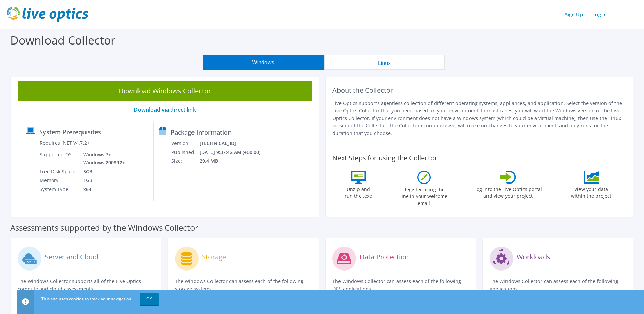 This screenshot has width=644, height=314. What do you see at coordinates (185, 161) in the screenshot?
I see `td: Size:` at bounding box center [185, 161].